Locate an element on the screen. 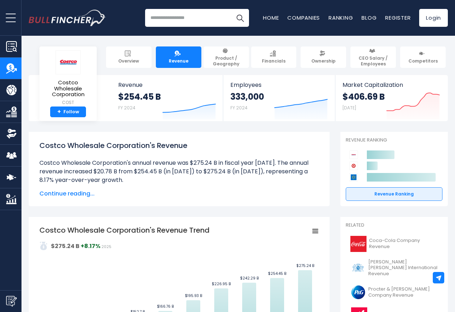 The width and height of the screenshot is (455, 312). a: Revenue is located at coordinates (178, 57).